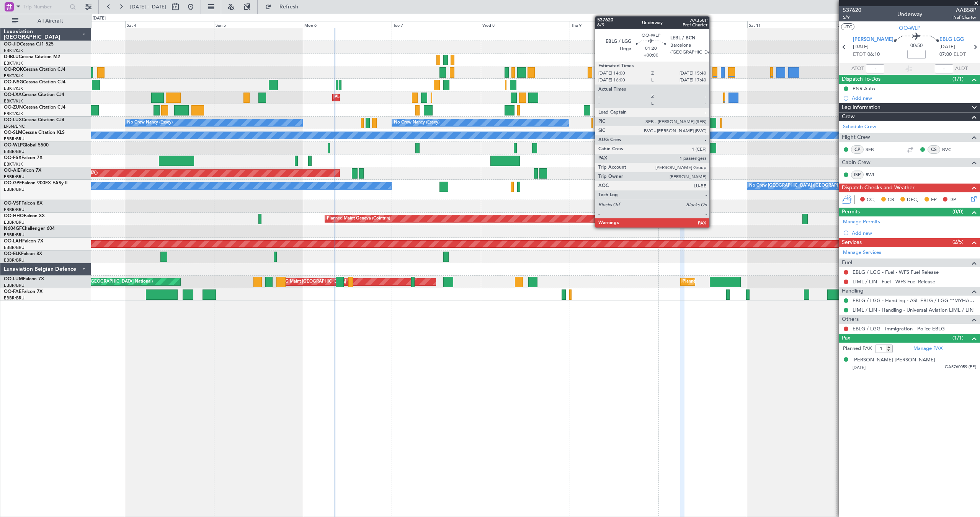 Image resolution: width=980 pixels, height=517 pixels. I want to click on span: Others, so click(850, 320).